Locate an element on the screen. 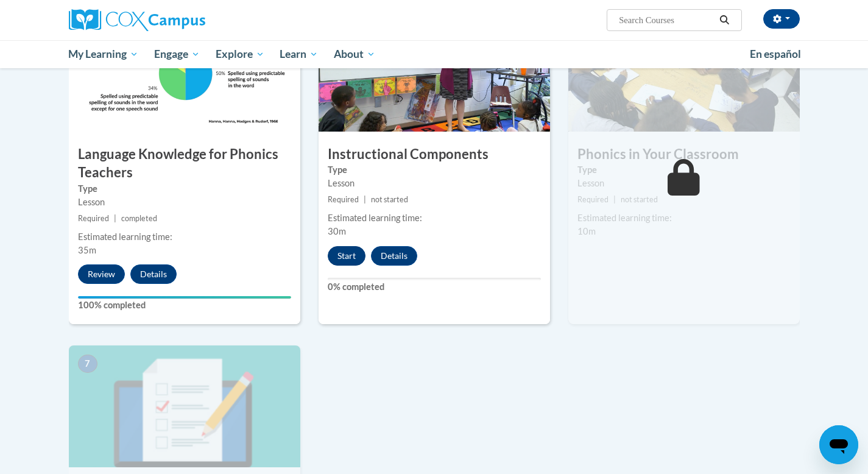  label: 100% completed is located at coordinates (185, 305).